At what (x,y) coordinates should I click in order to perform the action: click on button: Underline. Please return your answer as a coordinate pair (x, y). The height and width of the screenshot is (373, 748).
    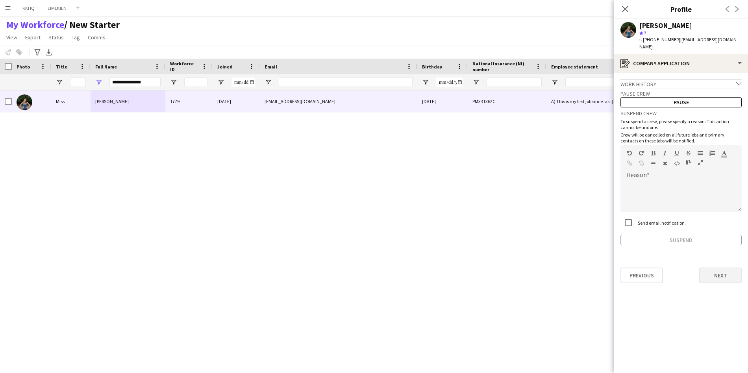
    Looking at the image, I should click on (676, 153).